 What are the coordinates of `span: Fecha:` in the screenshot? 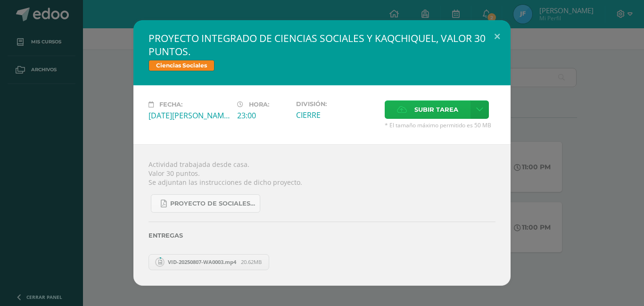 It's located at (171, 104).